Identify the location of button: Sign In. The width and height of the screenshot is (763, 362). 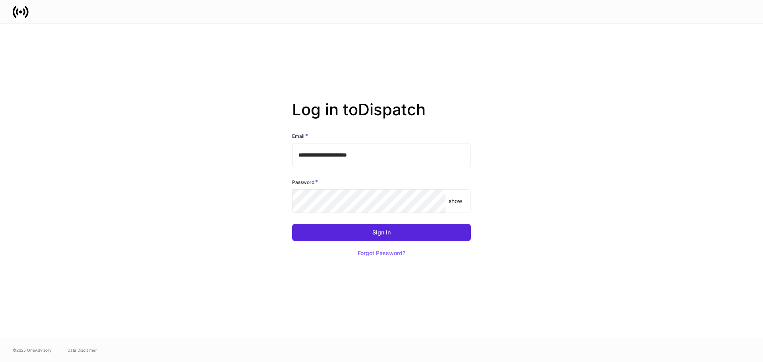
(382, 232).